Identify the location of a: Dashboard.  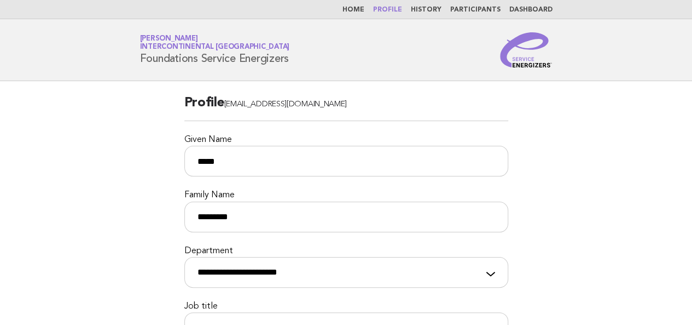
(531, 10).